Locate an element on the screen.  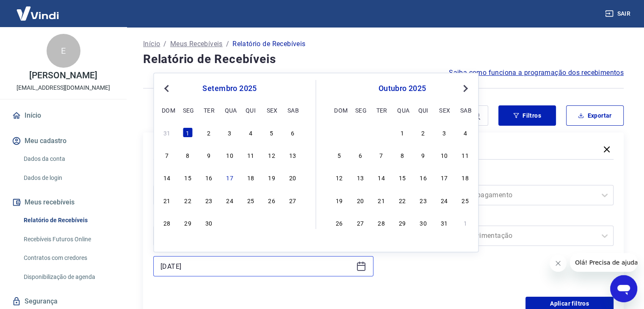
div: Choose sexta-feira, 26 de setembro de 2025 is located at coordinates (271, 200).